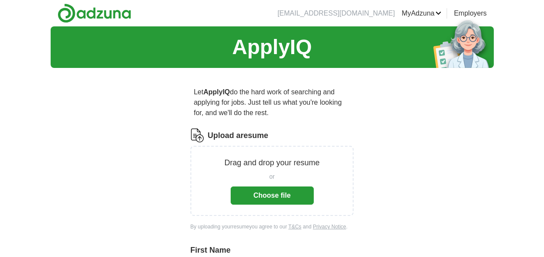 Image resolution: width=544 pixels, height=257 pixels. What do you see at coordinates (294, 227) in the screenshot?
I see `a: T&Cs` at bounding box center [294, 227].